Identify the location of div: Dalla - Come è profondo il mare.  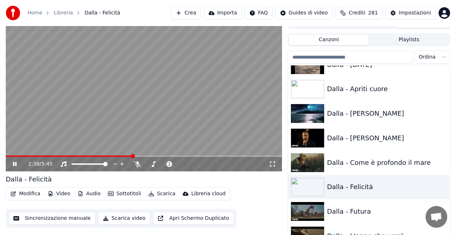
(387, 163).